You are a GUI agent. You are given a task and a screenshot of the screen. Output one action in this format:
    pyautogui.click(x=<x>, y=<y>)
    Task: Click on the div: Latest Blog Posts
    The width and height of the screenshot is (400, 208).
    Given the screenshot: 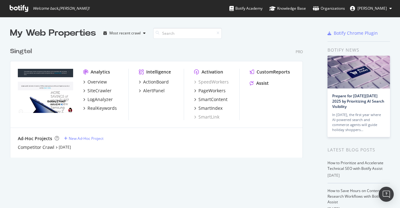 What is the action you would take?
    pyautogui.click(x=358, y=150)
    